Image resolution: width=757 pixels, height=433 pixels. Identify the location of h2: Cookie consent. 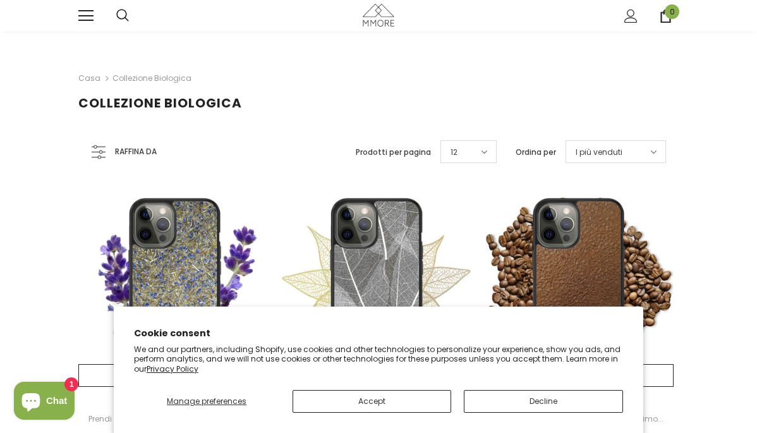
(379, 333).